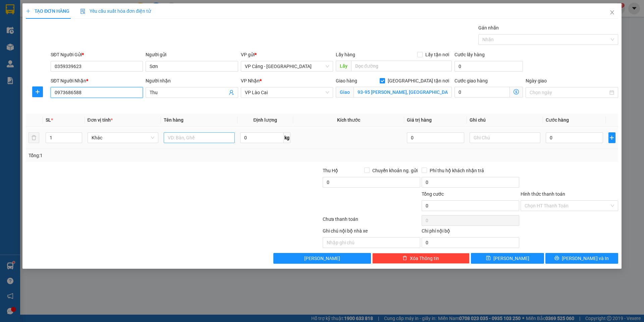  Describe the element at coordinates (612, 13) in the screenshot. I see `button: Close` at that location.